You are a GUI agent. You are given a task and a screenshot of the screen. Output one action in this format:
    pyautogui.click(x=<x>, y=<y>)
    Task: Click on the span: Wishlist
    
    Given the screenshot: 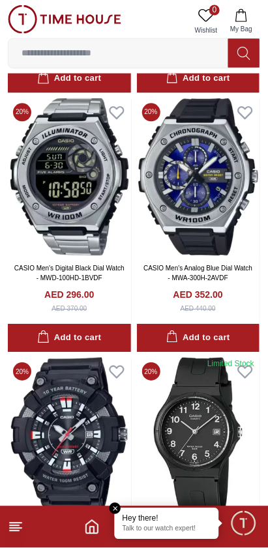 What is the action you would take?
    pyautogui.click(x=206, y=31)
    